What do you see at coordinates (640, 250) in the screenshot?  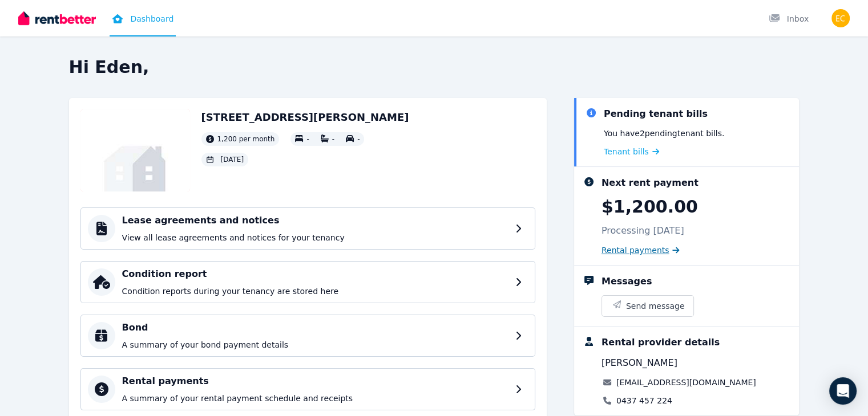 I see `a: Rental payments` at bounding box center [640, 250].